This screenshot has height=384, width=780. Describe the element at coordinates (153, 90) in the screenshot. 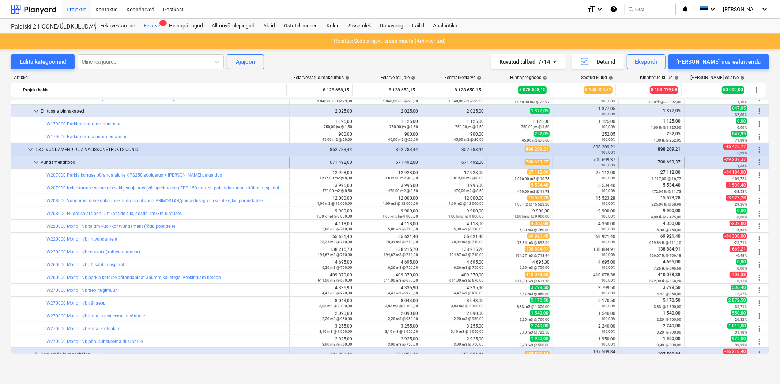

I see `div: Projekt kokku` at that location.